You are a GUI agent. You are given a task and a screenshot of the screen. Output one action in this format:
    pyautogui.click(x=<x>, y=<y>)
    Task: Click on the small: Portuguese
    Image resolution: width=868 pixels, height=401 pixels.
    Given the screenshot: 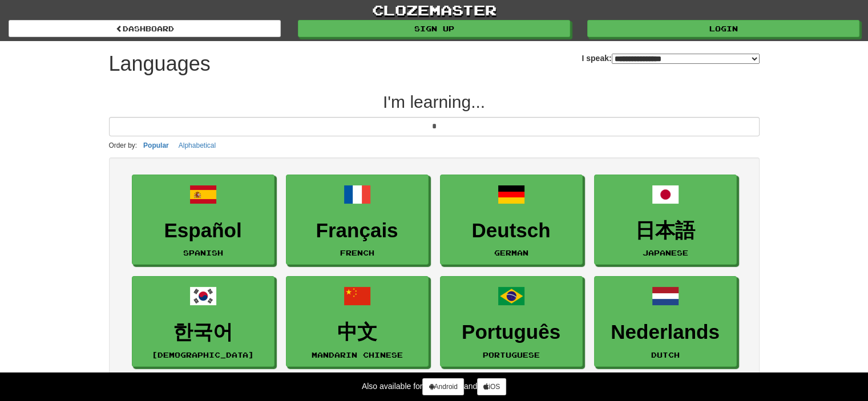 What is the action you would take?
    pyautogui.click(x=512, y=355)
    